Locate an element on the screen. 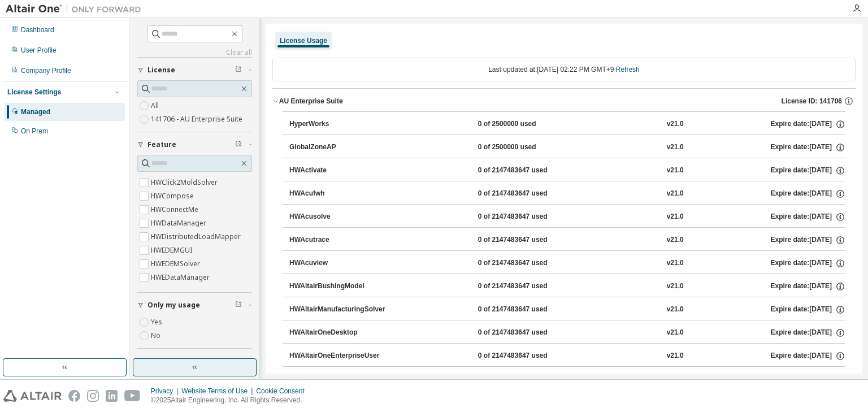  button: AU Enterprise SuiteLicense ID: 141706 is located at coordinates (564, 101).